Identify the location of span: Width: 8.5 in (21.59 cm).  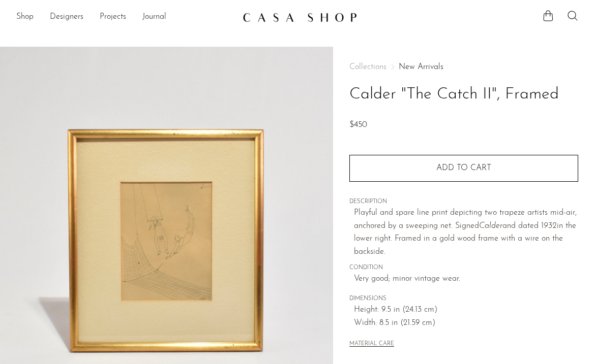
(465, 324).